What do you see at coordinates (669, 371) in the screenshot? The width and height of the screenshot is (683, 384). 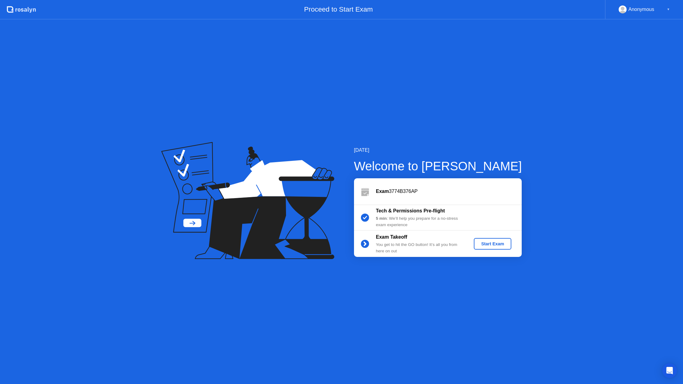 I see `div: Open Intercom Messenger` at bounding box center [669, 371].